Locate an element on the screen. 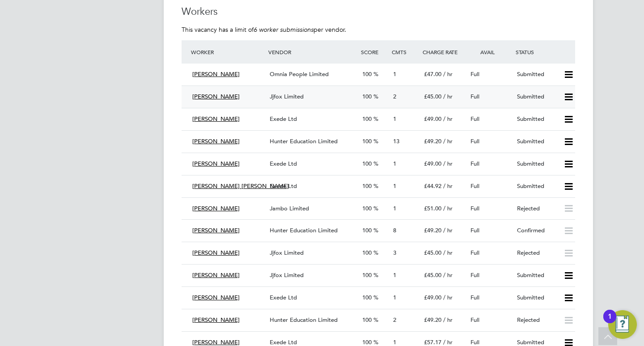  span: 13 is located at coordinates (396, 141).